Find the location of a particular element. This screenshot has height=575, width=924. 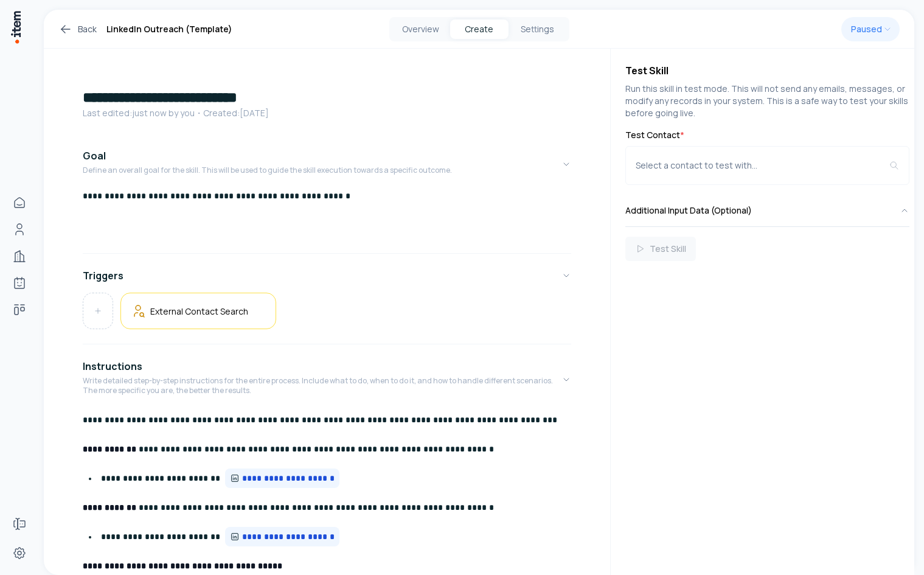

a: Contacts is located at coordinates (20, 230).